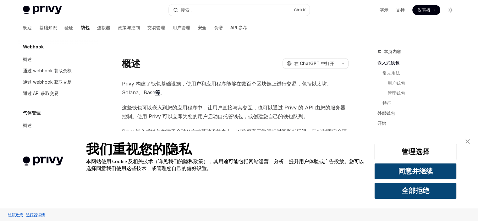  Describe the element at coordinates (416, 191) in the screenshot. I see `font: 全部拒绝` at that location.